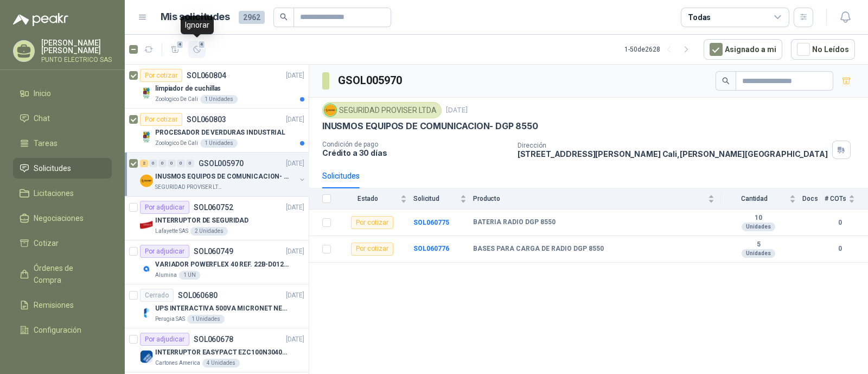 This screenshot has height=374, width=868. I want to click on span: Producto, so click(589, 199).